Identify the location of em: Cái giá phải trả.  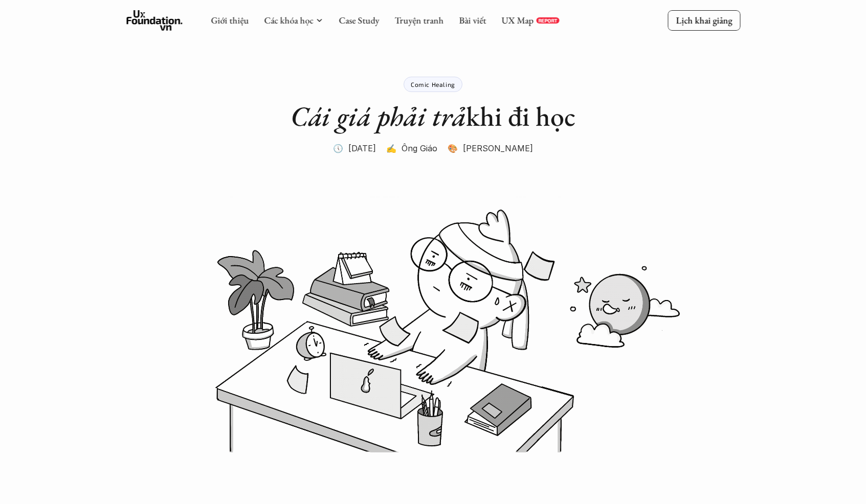
(378, 116).